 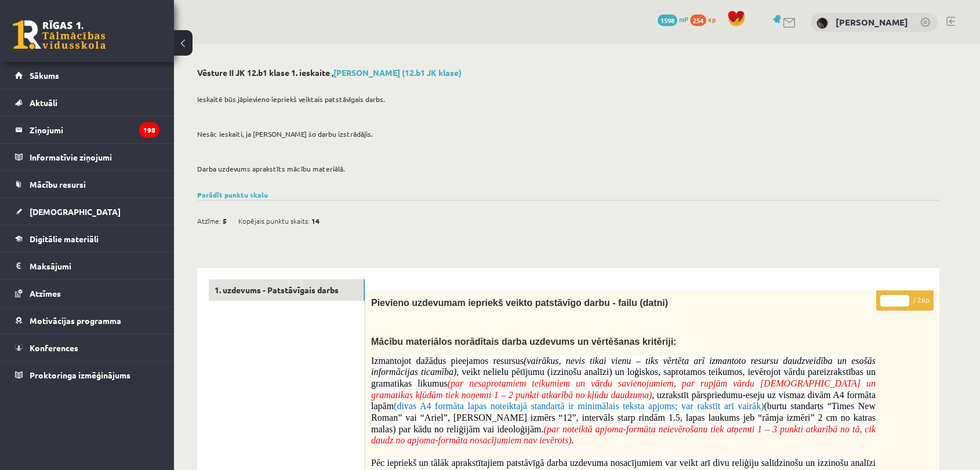 I want to click on span: 5, so click(x=224, y=221).